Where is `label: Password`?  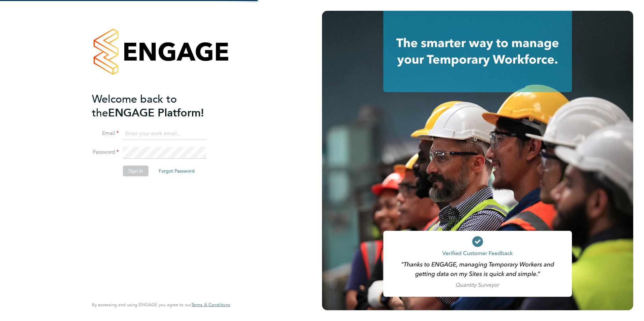 label: Password is located at coordinates (106, 152).